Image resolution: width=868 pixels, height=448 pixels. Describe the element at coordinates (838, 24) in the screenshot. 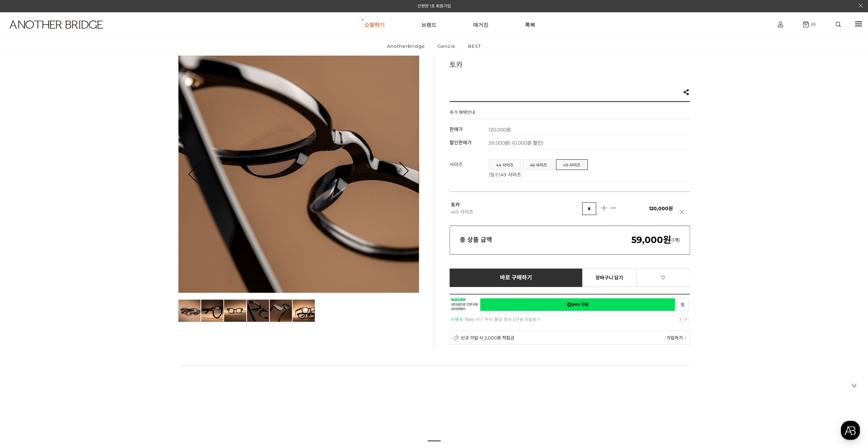

I see `img: search` at that location.